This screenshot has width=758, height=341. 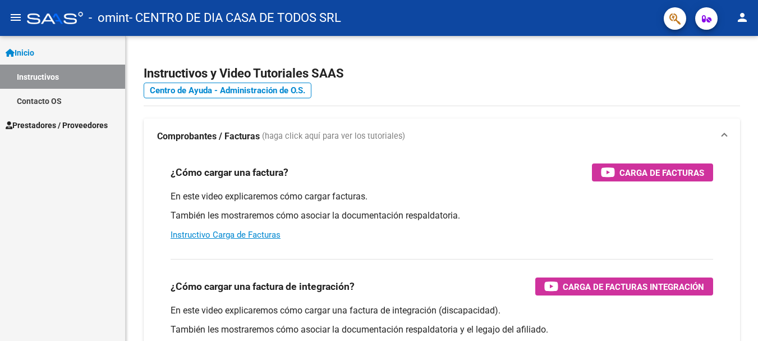 What do you see at coordinates (653, 172) in the screenshot?
I see `button: Carga de Facturas` at bounding box center [653, 172].